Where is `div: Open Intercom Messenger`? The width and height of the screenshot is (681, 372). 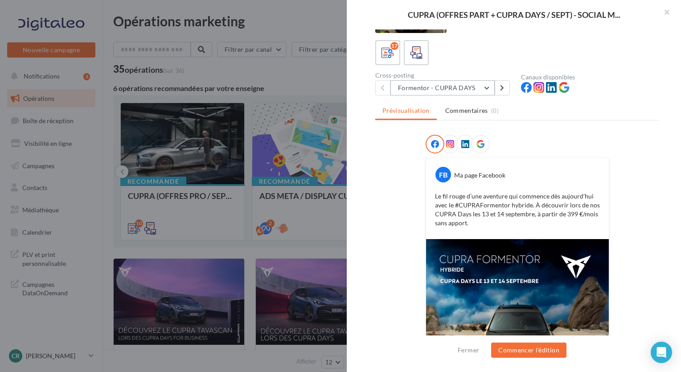 div: Open Intercom Messenger is located at coordinates (661, 352).